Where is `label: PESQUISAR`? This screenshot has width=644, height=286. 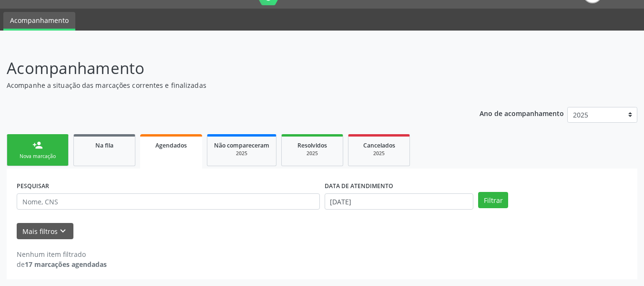 label: PESQUISAR is located at coordinates (33, 186).